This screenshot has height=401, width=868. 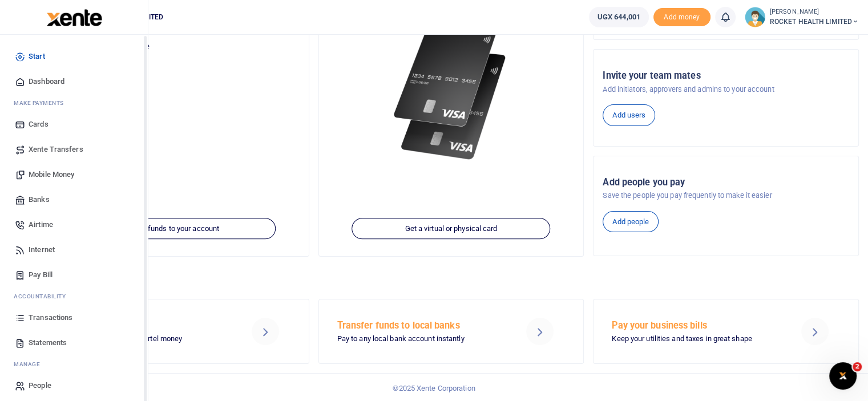 I want to click on span: 2, so click(x=857, y=366).